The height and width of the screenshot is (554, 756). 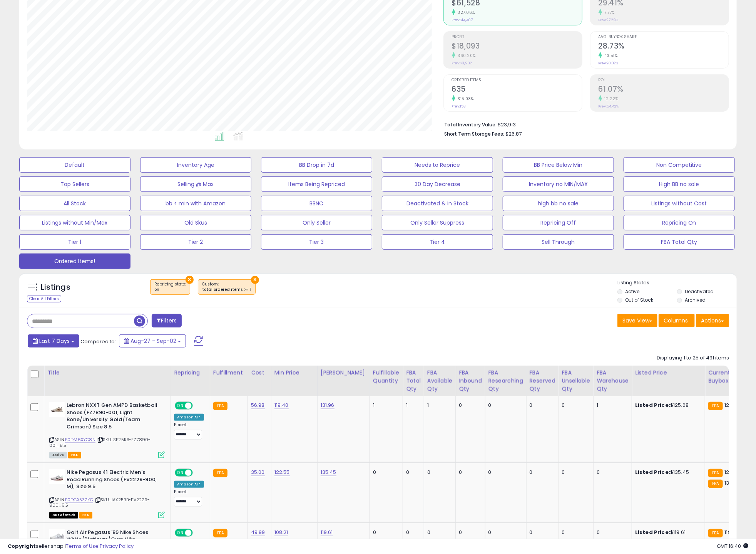 I want to click on button: Needs to Reprice, so click(x=438, y=165).